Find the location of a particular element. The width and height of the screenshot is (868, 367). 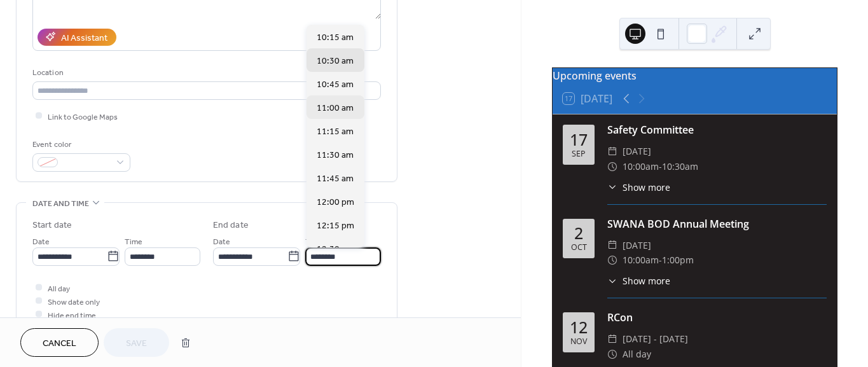

span: 10:30am is located at coordinates (679, 167).